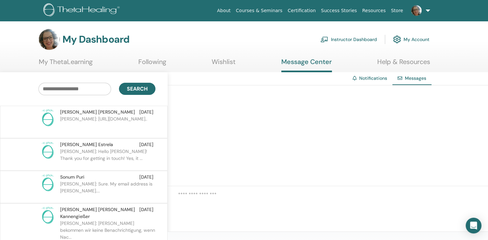 The width and height of the screenshot is (488, 240). What do you see at coordinates (223, 64) in the screenshot?
I see `a: Wishlist` at bounding box center [223, 64].